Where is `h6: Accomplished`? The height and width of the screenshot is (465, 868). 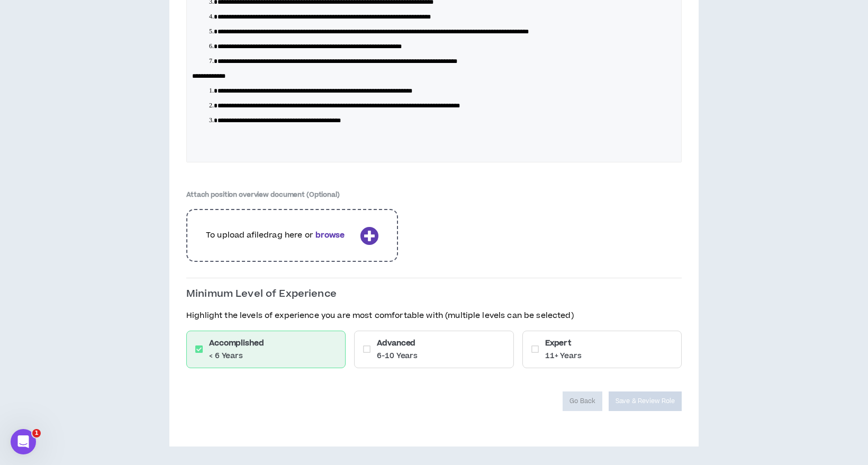
h6: Accomplished is located at coordinates (236, 343).